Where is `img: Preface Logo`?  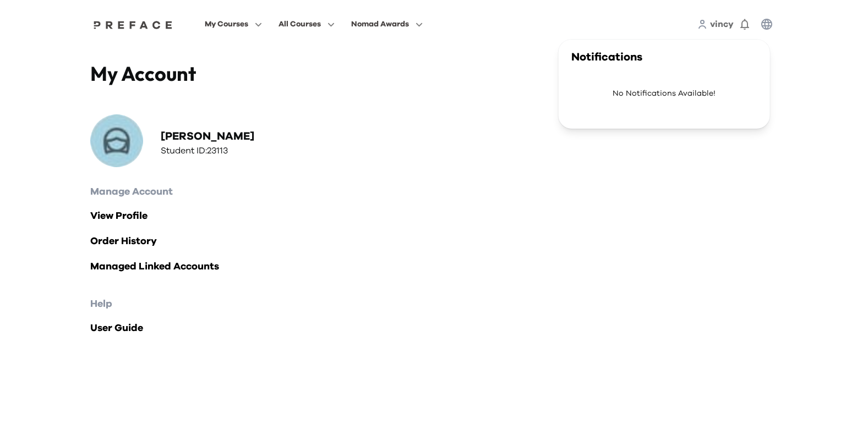
img: Preface Logo is located at coordinates (133, 25).